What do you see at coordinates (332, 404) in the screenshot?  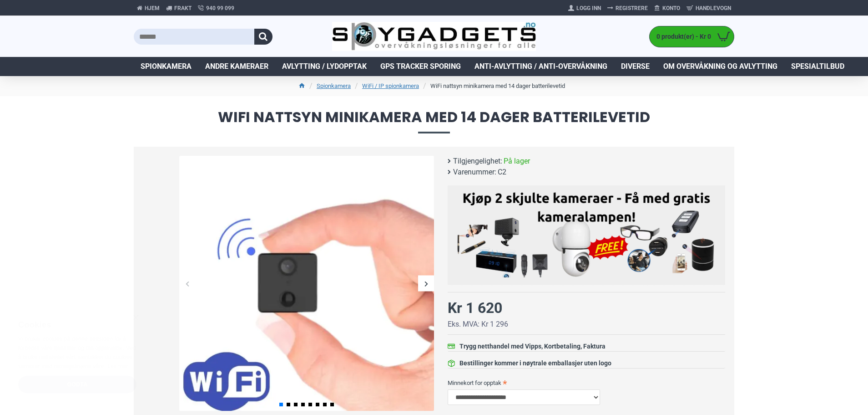 I see `span: Go to slide 8` at bounding box center [332, 404].